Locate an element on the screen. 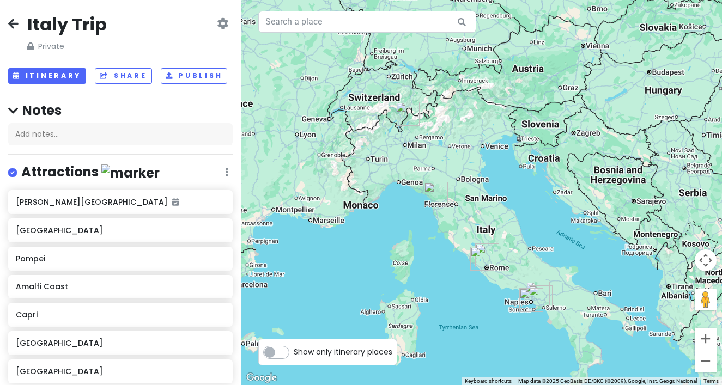 This screenshot has width=722, height=385. div: Amalfi Coast is located at coordinates (540, 297).